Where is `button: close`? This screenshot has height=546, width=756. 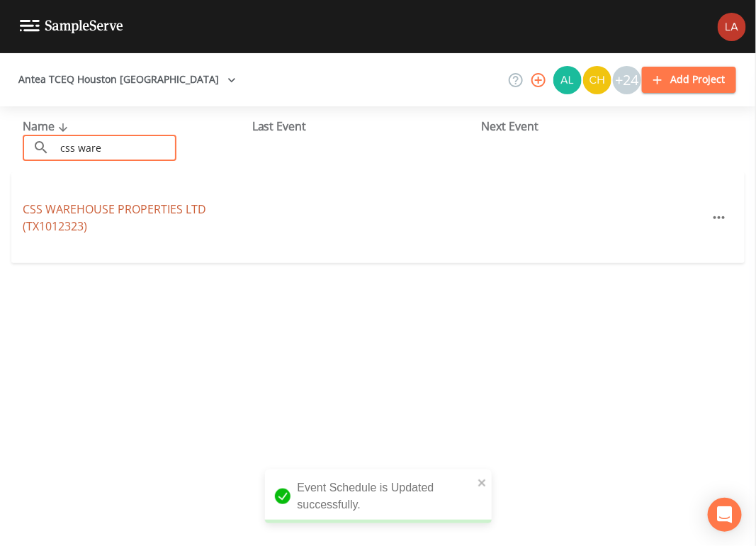 button: close is located at coordinates (483, 482).